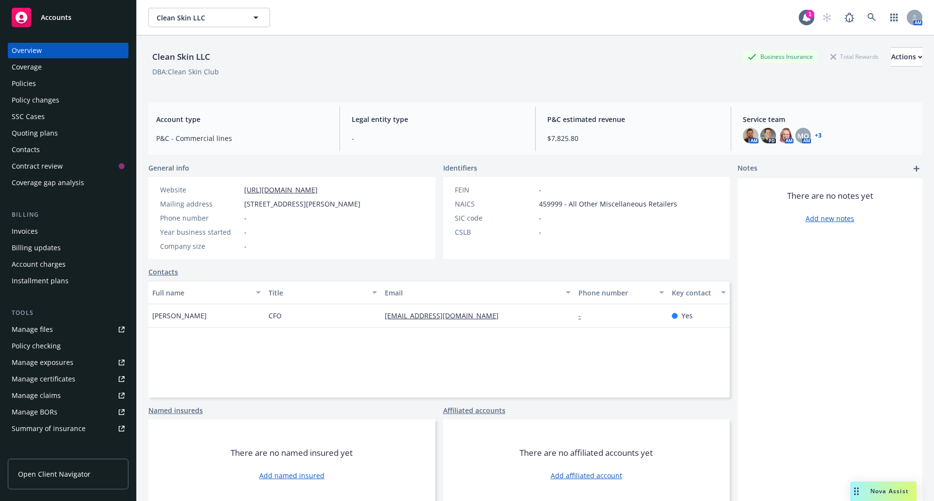  I want to click on div: Overview, so click(27, 51).